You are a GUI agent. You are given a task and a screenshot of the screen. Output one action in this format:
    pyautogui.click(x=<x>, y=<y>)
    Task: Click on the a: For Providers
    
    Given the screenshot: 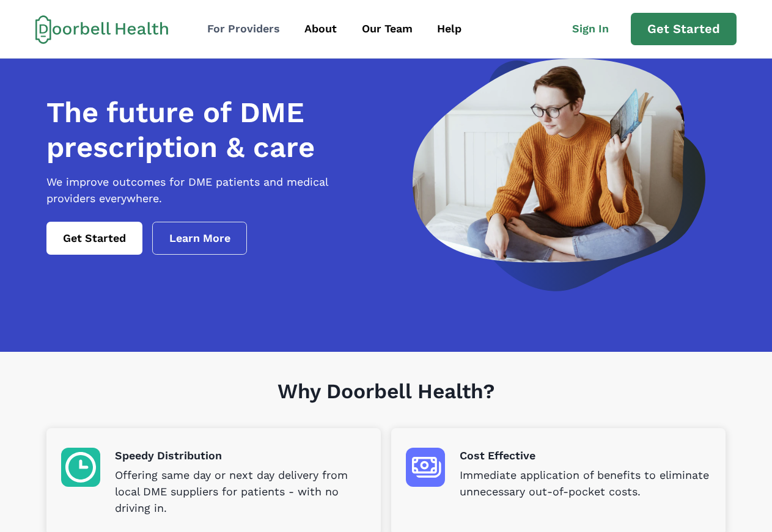 What is the action you would take?
    pyautogui.click(x=243, y=28)
    